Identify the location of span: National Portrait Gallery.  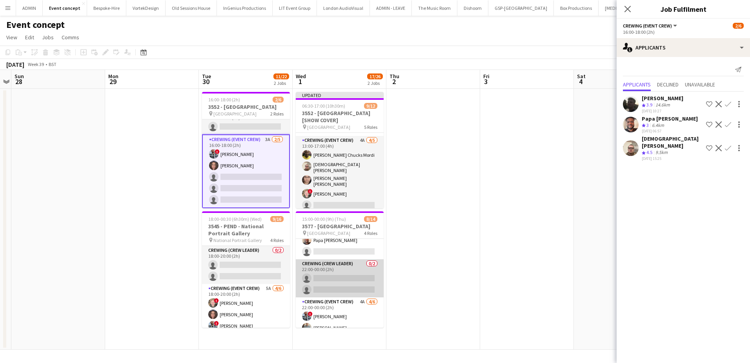
(238, 240).